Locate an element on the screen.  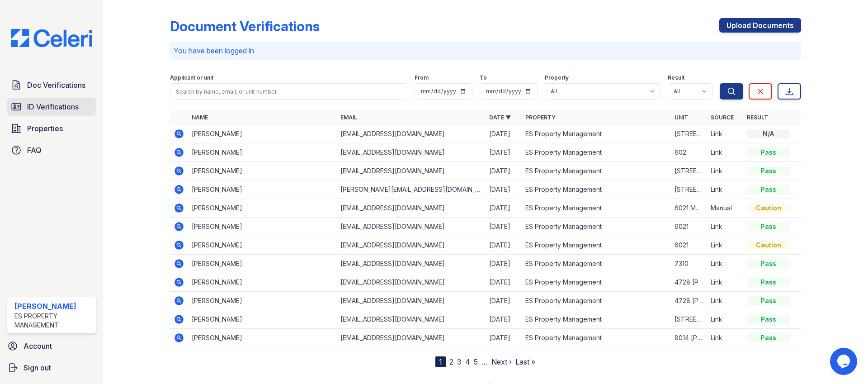
div: N/A is located at coordinates (769, 134).